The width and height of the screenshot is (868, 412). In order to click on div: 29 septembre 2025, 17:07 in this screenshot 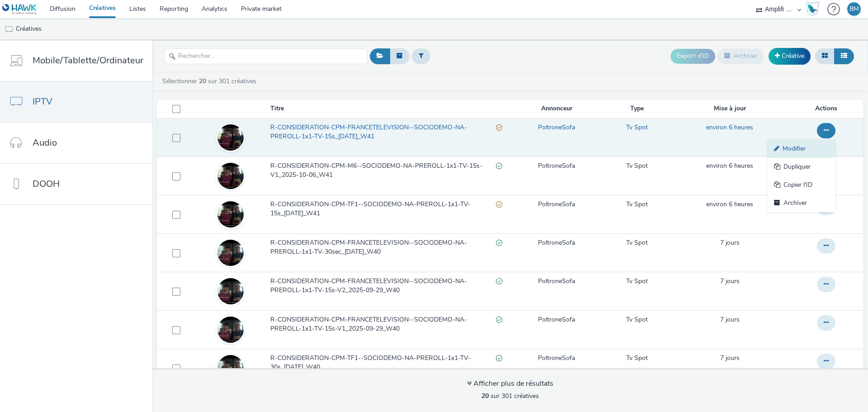, I will do `click(730, 320)`.